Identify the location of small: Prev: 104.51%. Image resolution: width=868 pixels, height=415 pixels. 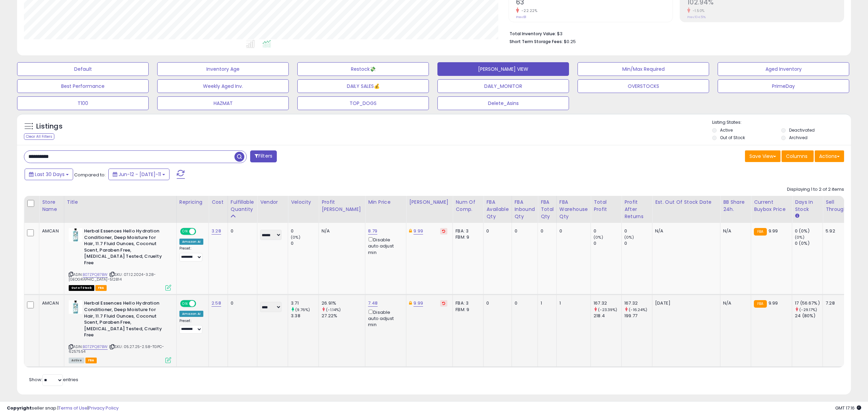
(696, 17).